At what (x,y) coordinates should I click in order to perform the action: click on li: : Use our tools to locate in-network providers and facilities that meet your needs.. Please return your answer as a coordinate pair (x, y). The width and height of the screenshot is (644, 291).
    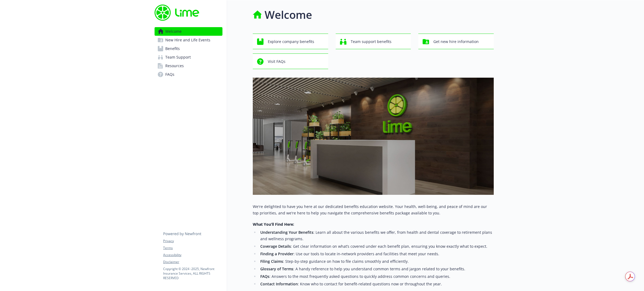
    Looking at the image, I should click on (376, 254).